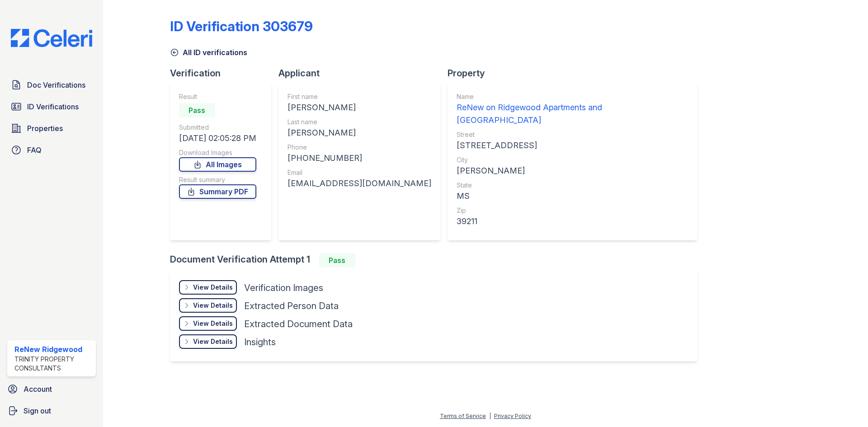 This screenshot has width=868, height=427. I want to click on div: Result summary, so click(217, 179).